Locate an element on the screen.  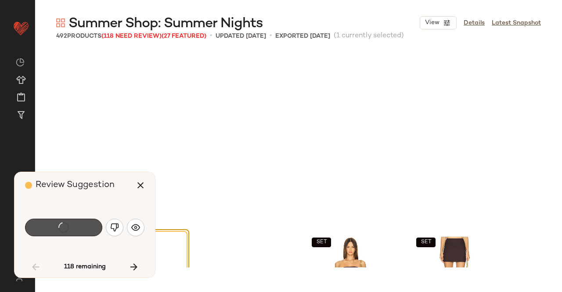
a: Details is located at coordinates (474, 23).